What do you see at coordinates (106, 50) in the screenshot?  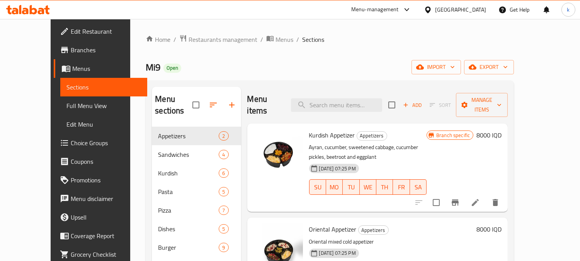 I see `span: Branches` at bounding box center [106, 50].